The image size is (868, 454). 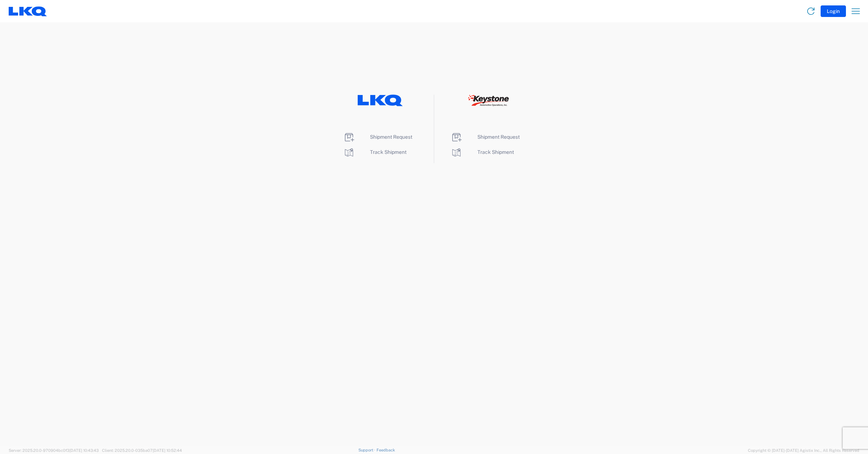 What do you see at coordinates (54, 450) in the screenshot?
I see `span: Server: 2025.20.0-970904bc0f3` at bounding box center [54, 450].